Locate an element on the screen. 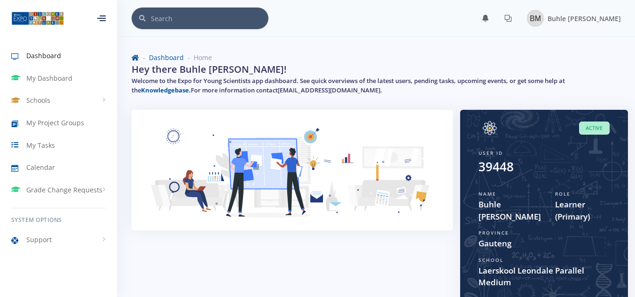 Image resolution: width=635 pixels, height=297 pixels. div: 39448 is located at coordinates (496, 167).